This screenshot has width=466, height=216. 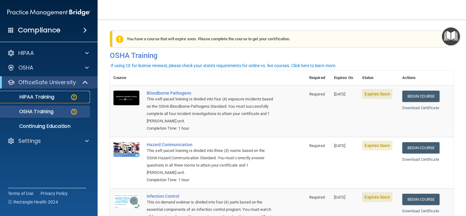 What do you see at coordinates (47, 82) in the screenshot?
I see `p: OfficeSafe University` at bounding box center [47, 82].